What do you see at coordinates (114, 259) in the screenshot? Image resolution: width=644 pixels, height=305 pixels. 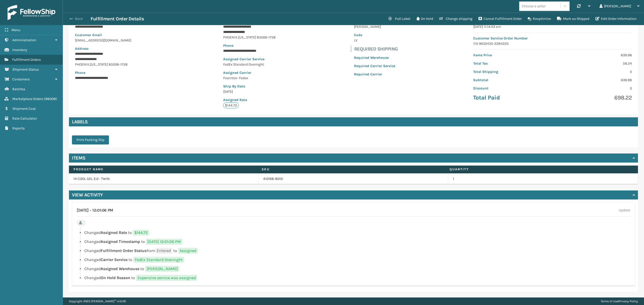 I see `span: Carrier Service` at bounding box center [114, 259].